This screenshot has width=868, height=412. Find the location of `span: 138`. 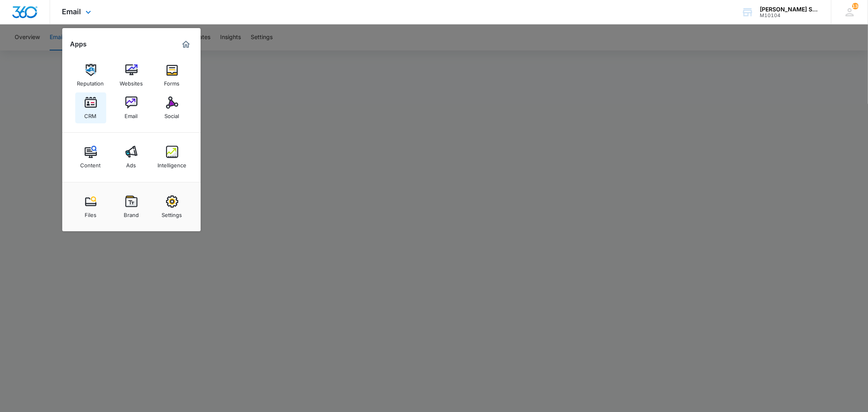

span: 138 is located at coordinates (855, 6).